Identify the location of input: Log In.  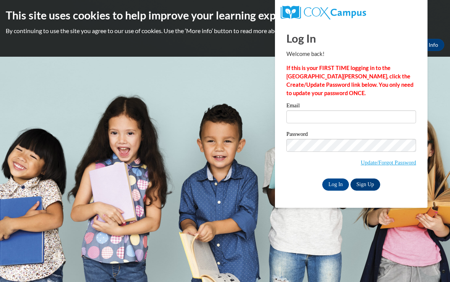
(335, 185).